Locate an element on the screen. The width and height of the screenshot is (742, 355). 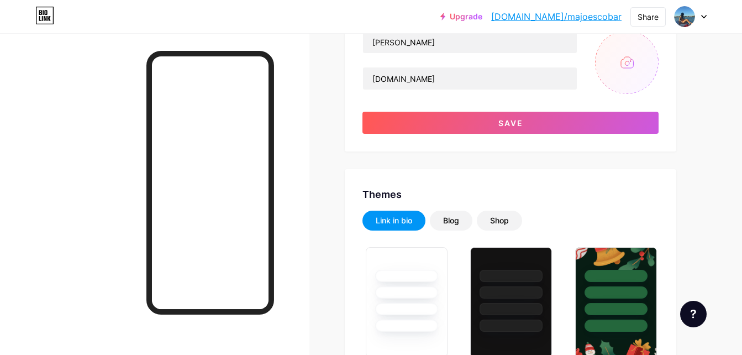
div: Themes is located at coordinates (511, 194).